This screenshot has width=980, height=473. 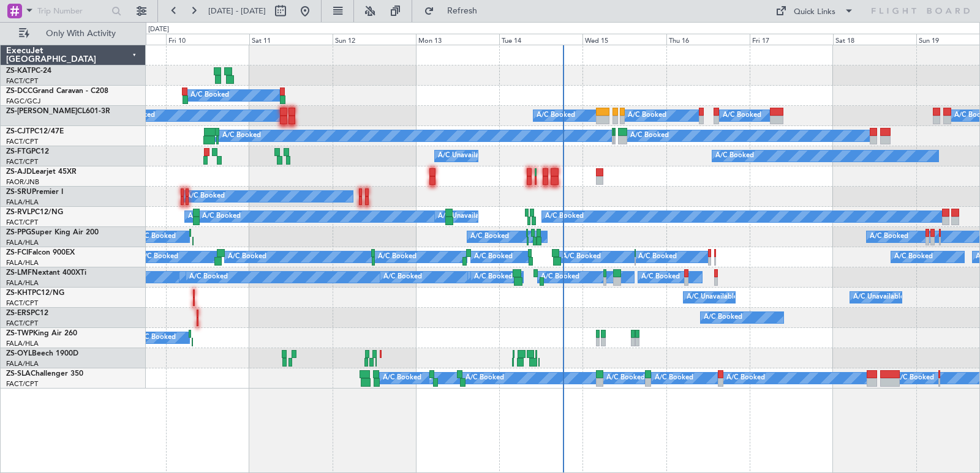 What do you see at coordinates (875, 39) in the screenshot?
I see `div: Sat 18` at bounding box center [875, 39].